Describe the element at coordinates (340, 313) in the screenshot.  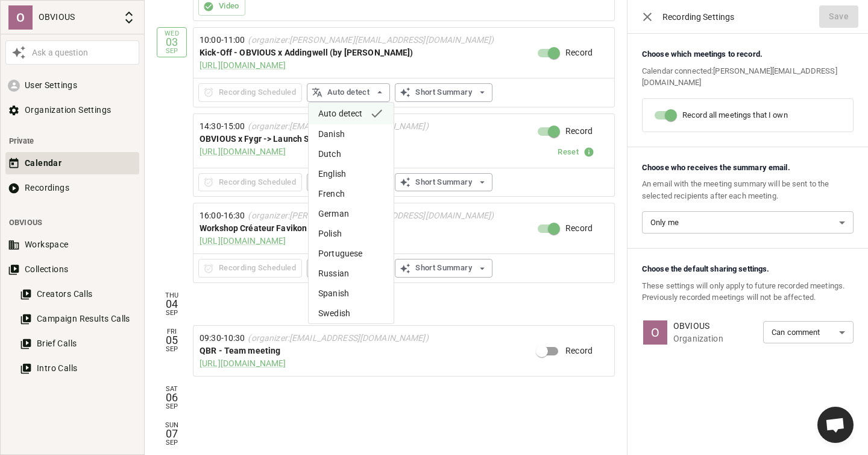
I see `span: Swedish` at that location.